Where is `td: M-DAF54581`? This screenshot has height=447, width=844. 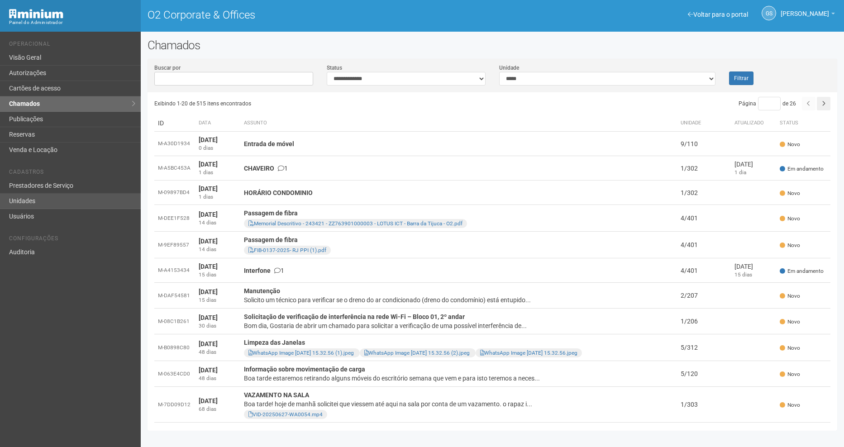
td: M-DAF54581 is located at coordinates (175, 296).